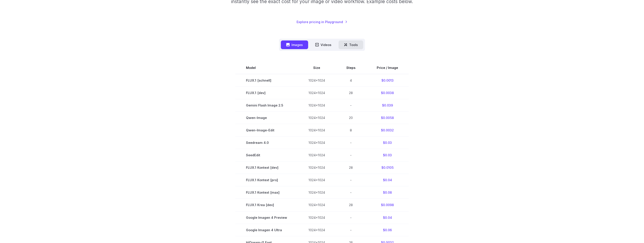 This screenshot has height=243, width=644. Describe the element at coordinates (266, 80) in the screenshot. I see `td: FLUX.1 [schnell]` at that location.